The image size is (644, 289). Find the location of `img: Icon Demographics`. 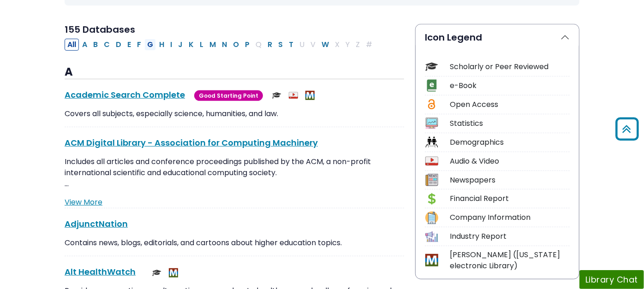

img: Icon Demographics is located at coordinates (432, 142).